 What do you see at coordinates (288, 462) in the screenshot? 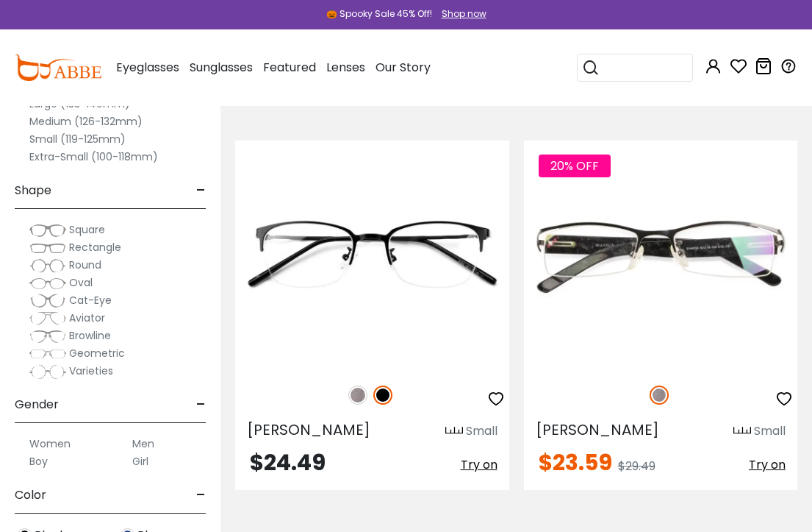
I see `span: $24.49` at bounding box center [288, 462].